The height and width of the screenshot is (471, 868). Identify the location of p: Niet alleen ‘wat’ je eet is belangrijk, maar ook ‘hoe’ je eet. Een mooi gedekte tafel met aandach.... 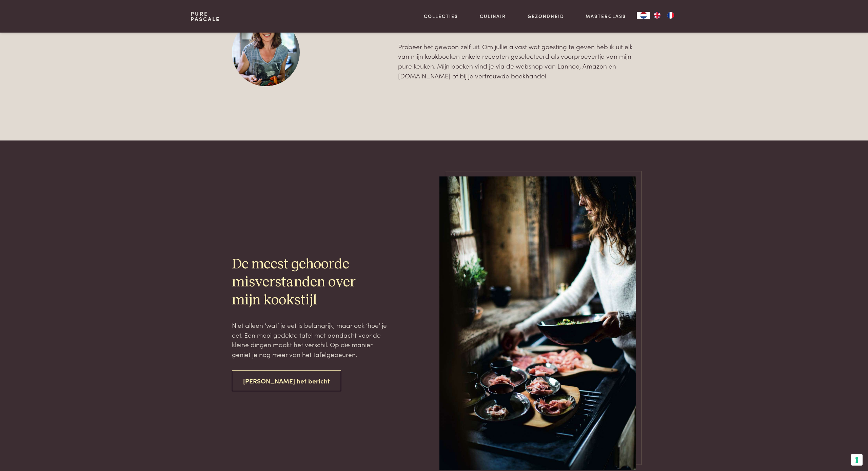
(310, 340).